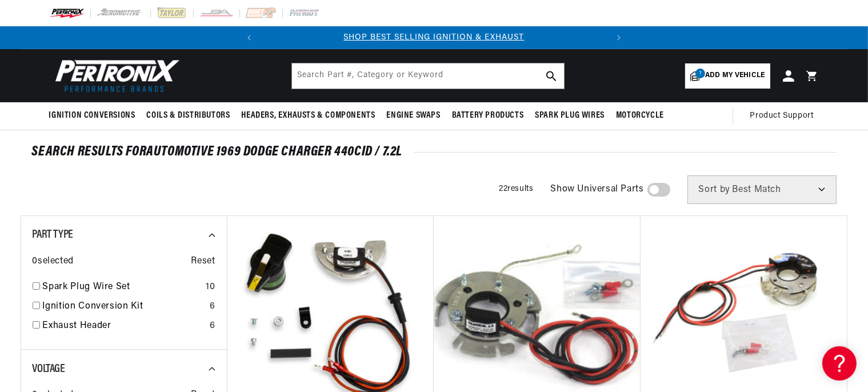 The height and width of the screenshot is (392, 868). Describe the element at coordinates (189, 115) in the screenshot. I see `span: Coils & Distributors` at that location.